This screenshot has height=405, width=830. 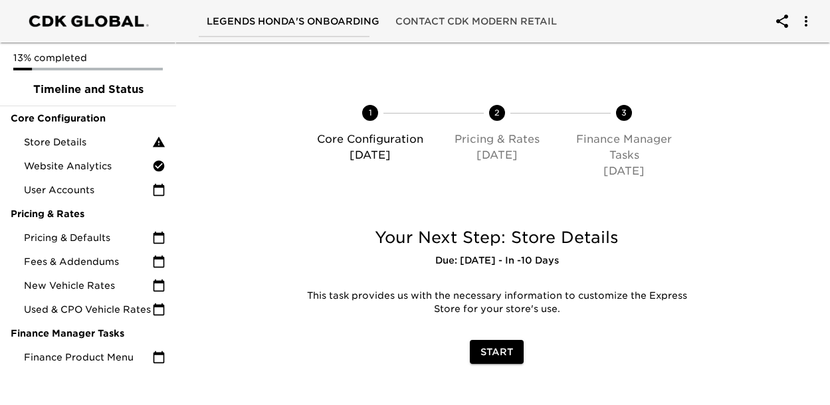 I want to click on span: Legends Honda's Onboarding, so click(x=293, y=21).